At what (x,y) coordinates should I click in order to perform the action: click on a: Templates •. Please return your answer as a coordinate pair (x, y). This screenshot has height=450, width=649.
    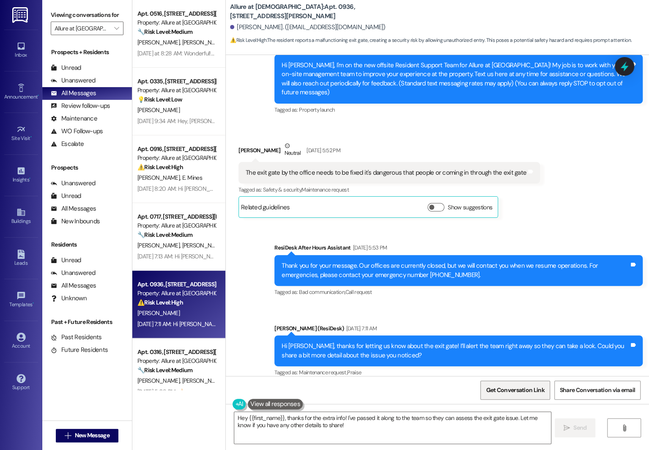
    Looking at the image, I should click on (21, 300).